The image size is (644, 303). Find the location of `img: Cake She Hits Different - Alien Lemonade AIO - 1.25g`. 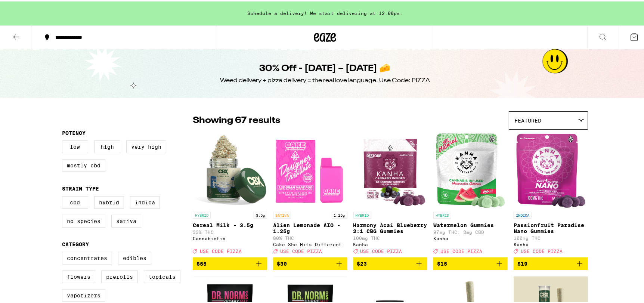

img: Cake She Hits Different - Alien Lemonade AIO - 1.25g is located at coordinates (310, 169).